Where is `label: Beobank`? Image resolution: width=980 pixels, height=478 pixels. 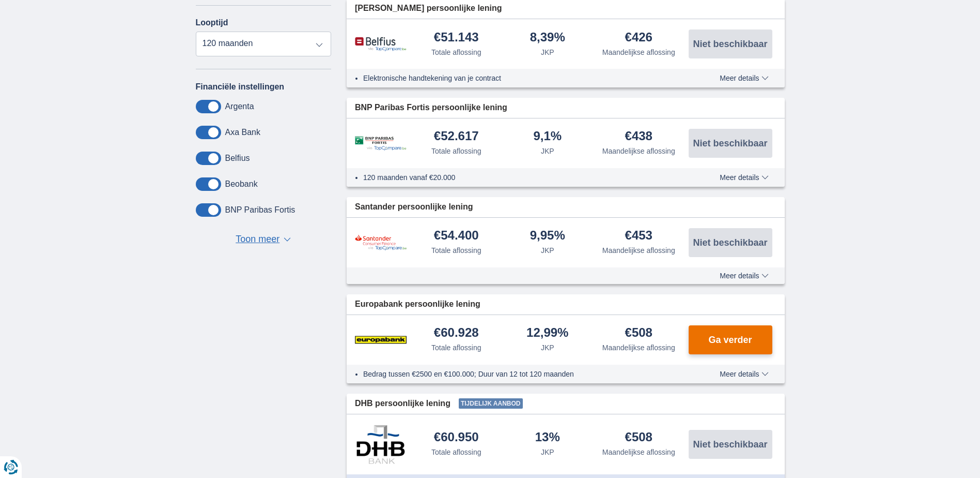
label: Beobank is located at coordinates (241, 184).